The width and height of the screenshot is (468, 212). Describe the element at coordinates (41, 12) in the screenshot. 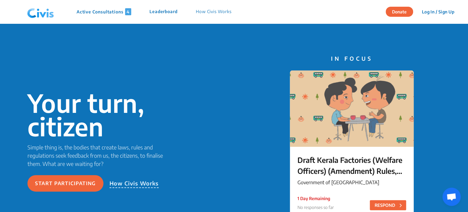

I see `img: navlogo.png` at that location.